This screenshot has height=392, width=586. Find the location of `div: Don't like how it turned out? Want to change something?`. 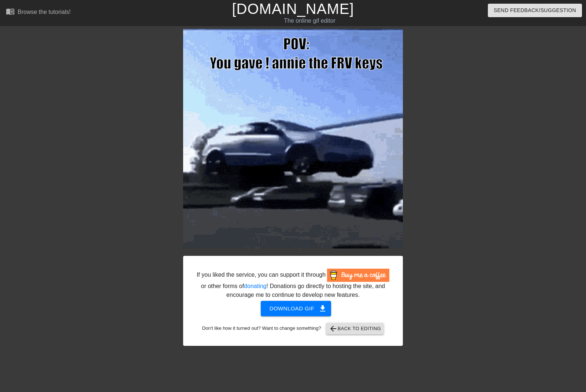

div: Don't like how it turned out? Want to change something? is located at coordinates (293, 329).